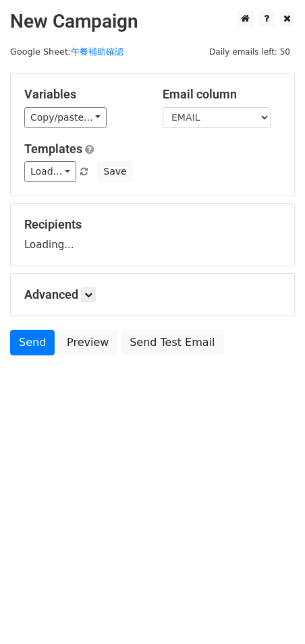 Image resolution: width=305 pixels, height=644 pixels. What do you see at coordinates (32, 343) in the screenshot?
I see `a: Send` at bounding box center [32, 343].